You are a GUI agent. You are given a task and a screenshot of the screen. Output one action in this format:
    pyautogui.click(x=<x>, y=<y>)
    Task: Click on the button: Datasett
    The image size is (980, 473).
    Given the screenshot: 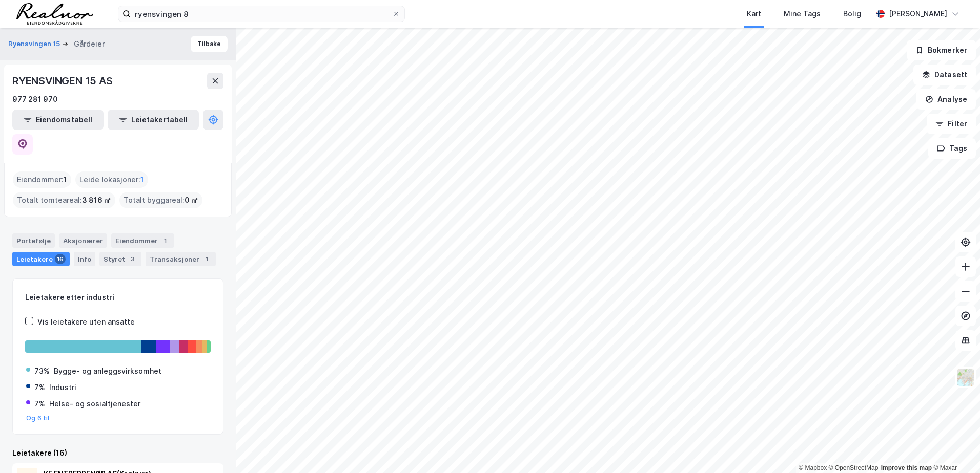 What is the action you would take?
    pyautogui.click(x=944, y=75)
    